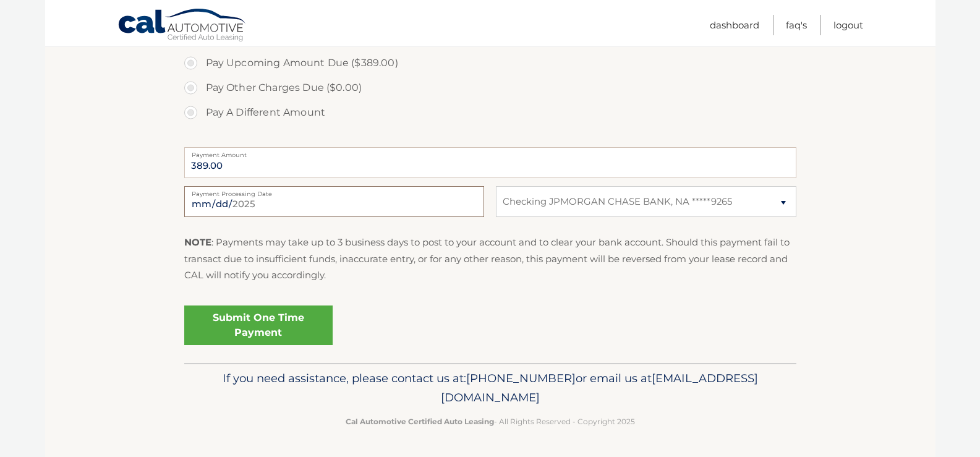 This screenshot has height=457, width=980. Describe the element at coordinates (490, 88) in the screenshot. I see `label: Pay Other Charges Due ($0.00)` at that location.